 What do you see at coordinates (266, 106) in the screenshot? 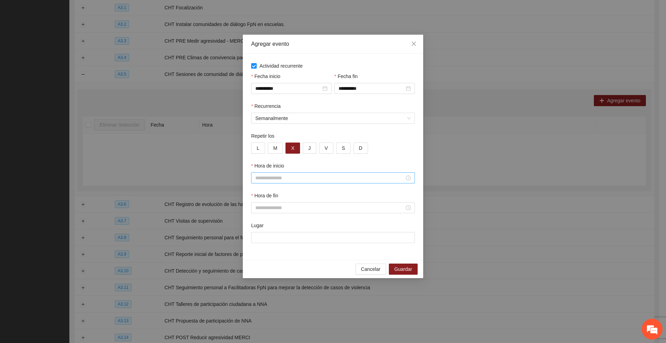
I see `label: Recurrencia` at bounding box center [266, 106].